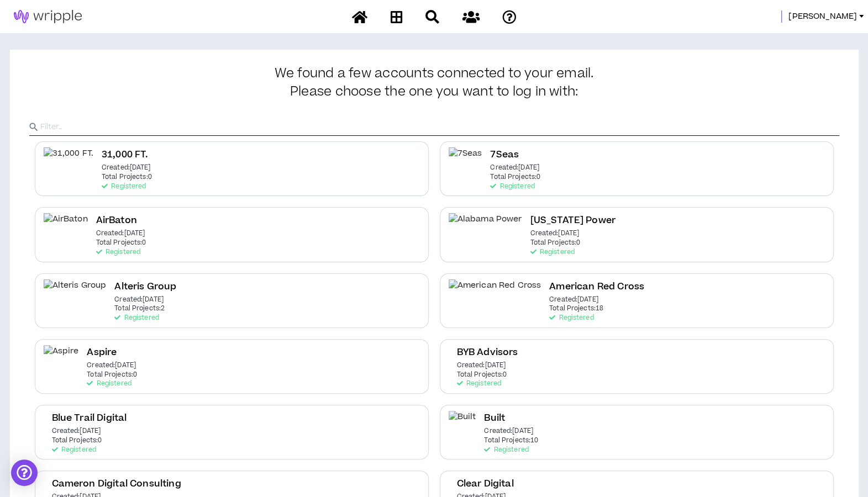 The image size is (868, 497). What do you see at coordinates (545, 484) in the screenshot?
I see `h2: Clear Digital` at bounding box center [545, 484].